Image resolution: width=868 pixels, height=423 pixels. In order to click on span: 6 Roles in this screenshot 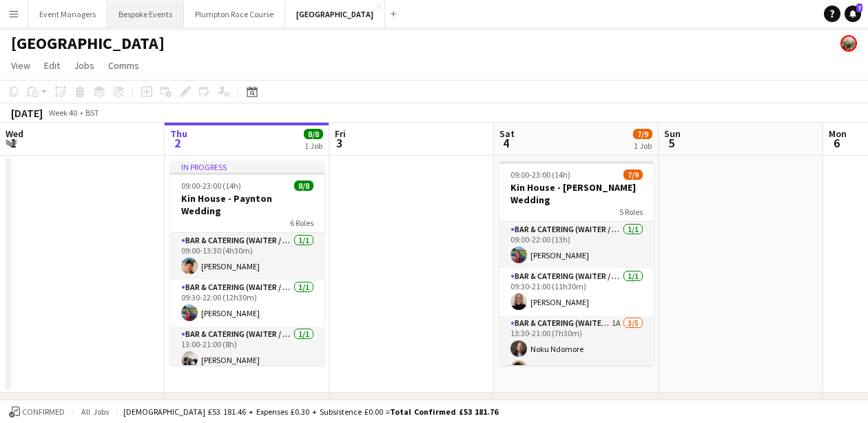, I will do `click(302, 223)`.